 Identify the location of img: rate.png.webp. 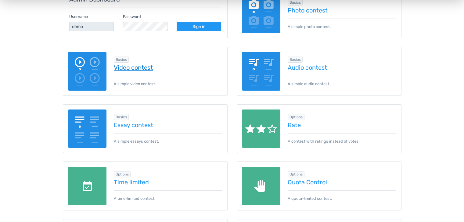
(261, 129).